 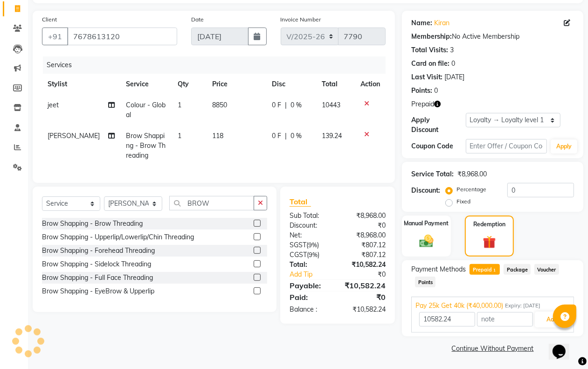 What do you see at coordinates (471, 189) in the screenshot?
I see `label: Percentage` at bounding box center [471, 189].